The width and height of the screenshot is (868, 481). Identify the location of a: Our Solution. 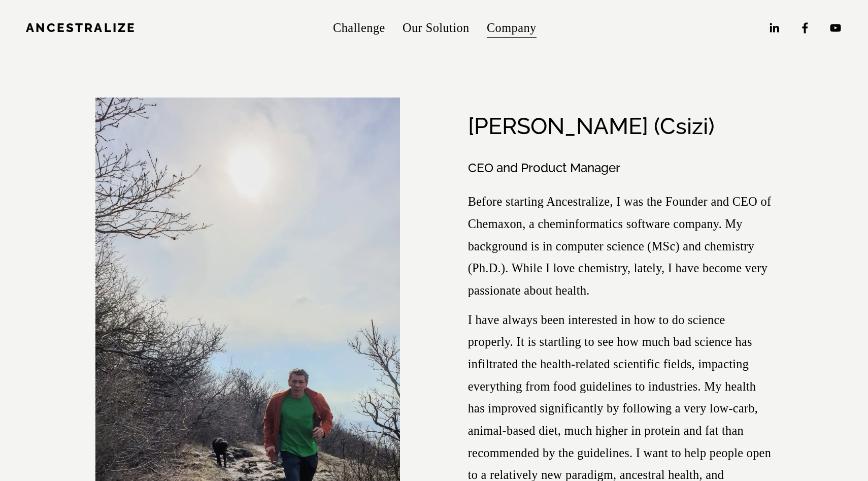
(436, 28).